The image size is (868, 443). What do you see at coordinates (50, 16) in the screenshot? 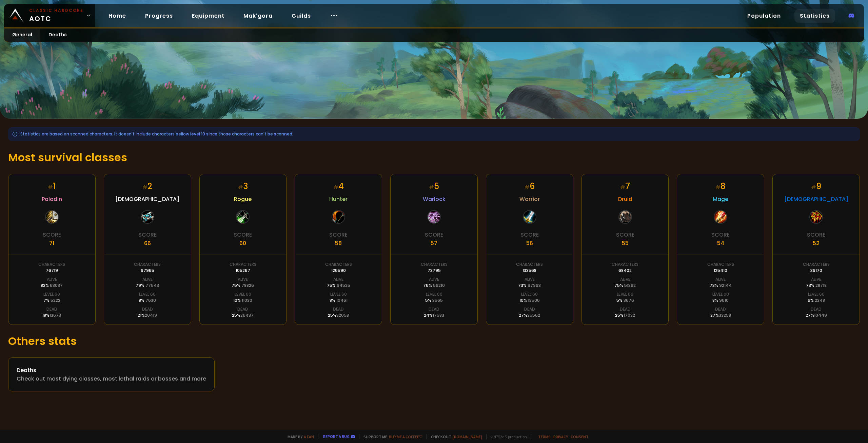
I see `a: Classic HardcoreAOTC` at bounding box center [50, 16].